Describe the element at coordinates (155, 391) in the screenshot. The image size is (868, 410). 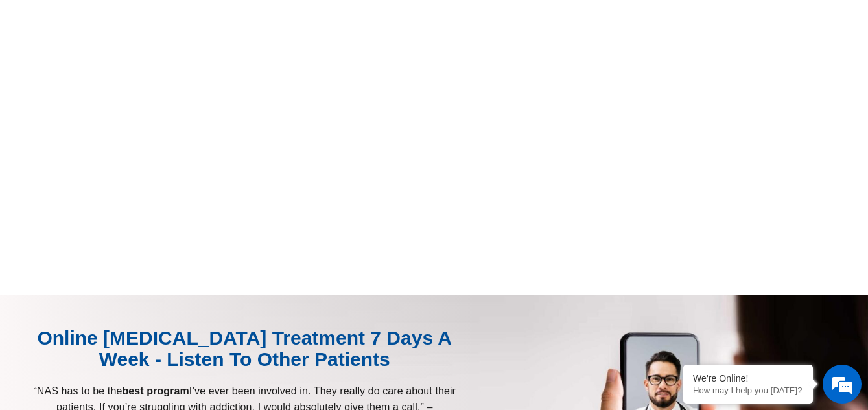
I see `strong: best program` at that location.